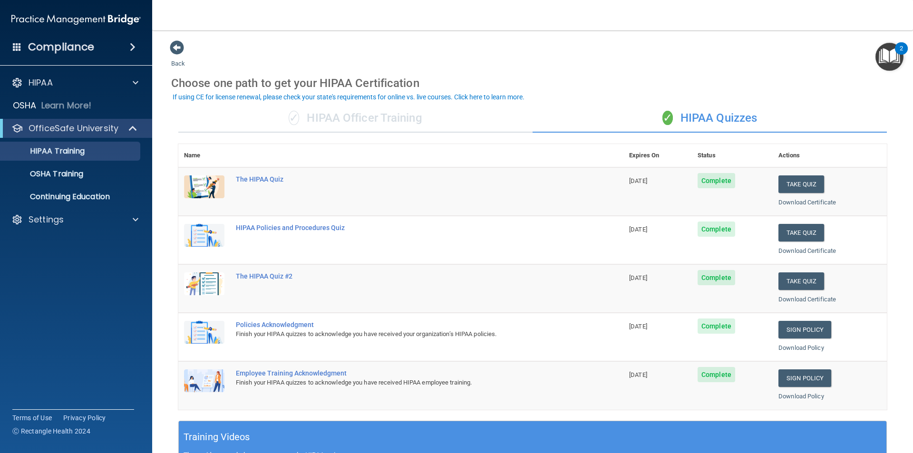 The height and width of the screenshot is (453, 913). What do you see at coordinates (45, 174) in the screenshot?
I see `p: OSHA Training` at bounding box center [45, 174].